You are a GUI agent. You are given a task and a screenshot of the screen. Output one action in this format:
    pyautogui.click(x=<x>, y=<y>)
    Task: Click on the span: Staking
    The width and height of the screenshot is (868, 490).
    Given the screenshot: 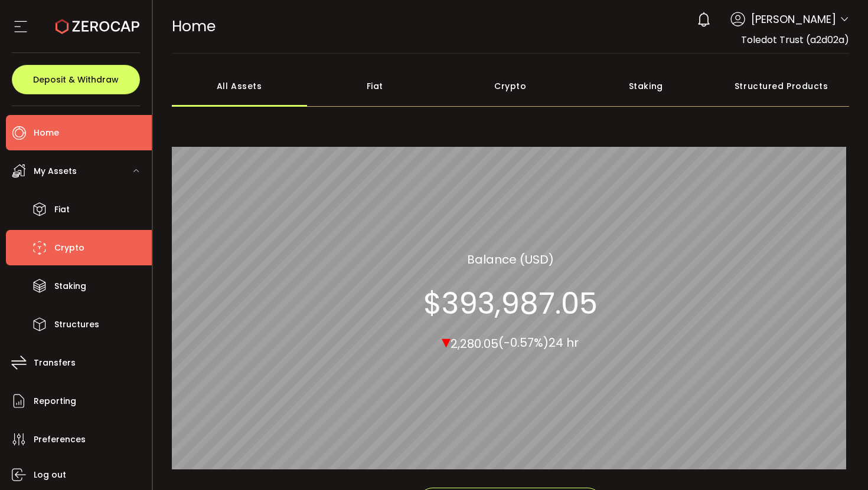 What is the action you would take?
    pyautogui.click(x=70, y=286)
    